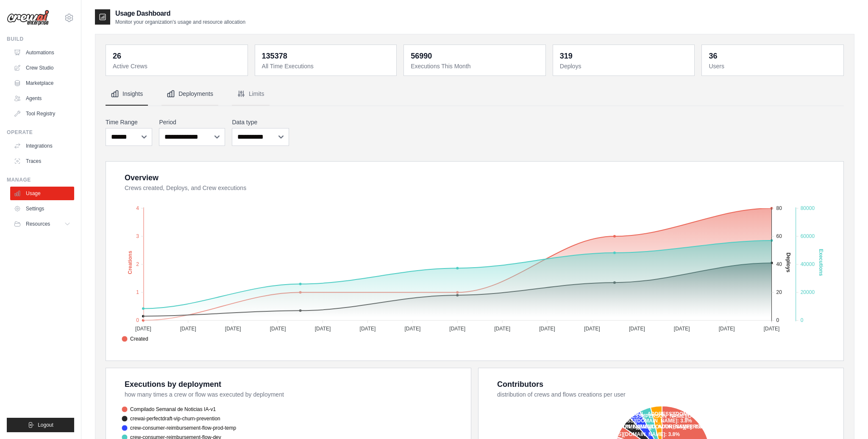 Image resolution: width=868 pixels, height=439 pixels. I want to click on a: Marketplace, so click(42, 83).